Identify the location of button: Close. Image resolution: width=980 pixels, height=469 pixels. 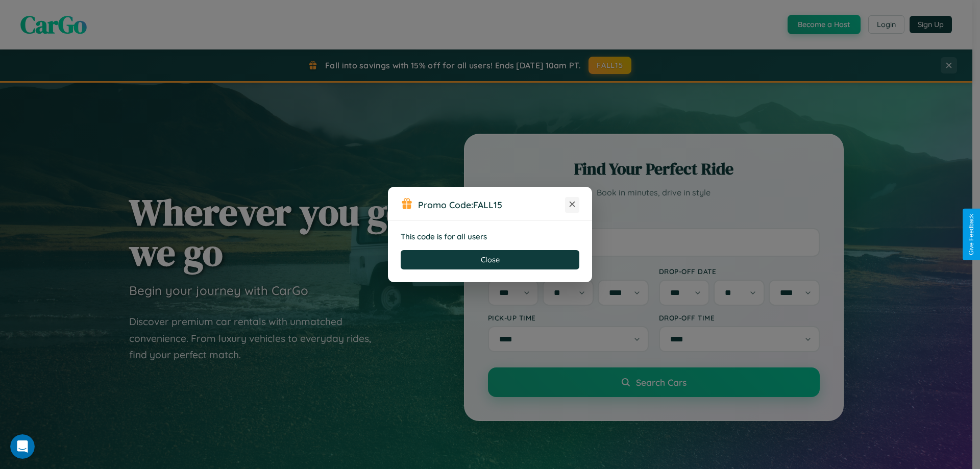
(490, 260).